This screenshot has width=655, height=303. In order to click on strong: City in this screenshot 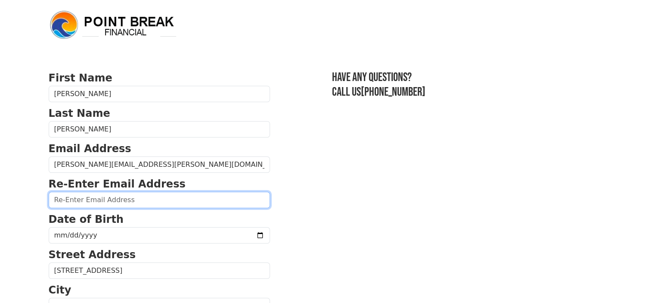, I will do `click(60, 290)`.